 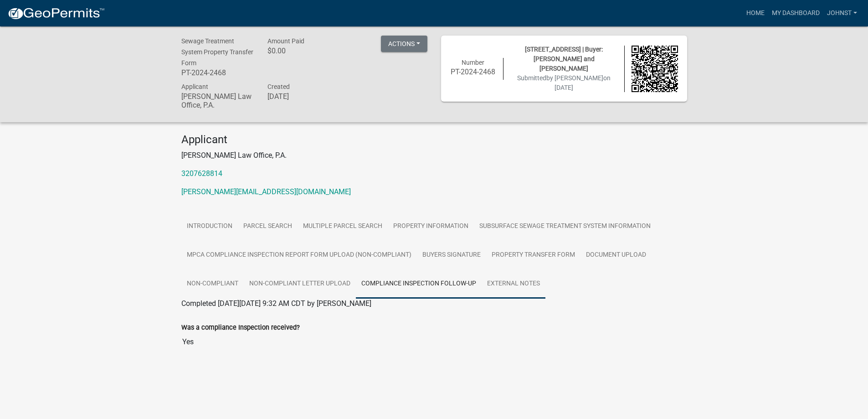 I want to click on a: Multiple Parcel Search, so click(x=343, y=226).